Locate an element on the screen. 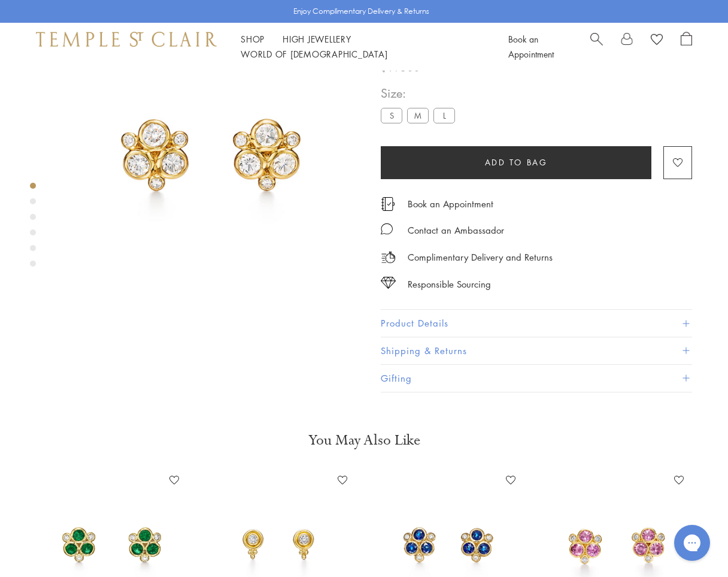 The height and width of the screenshot is (577, 728). span: Size: is located at coordinates (420, 93).